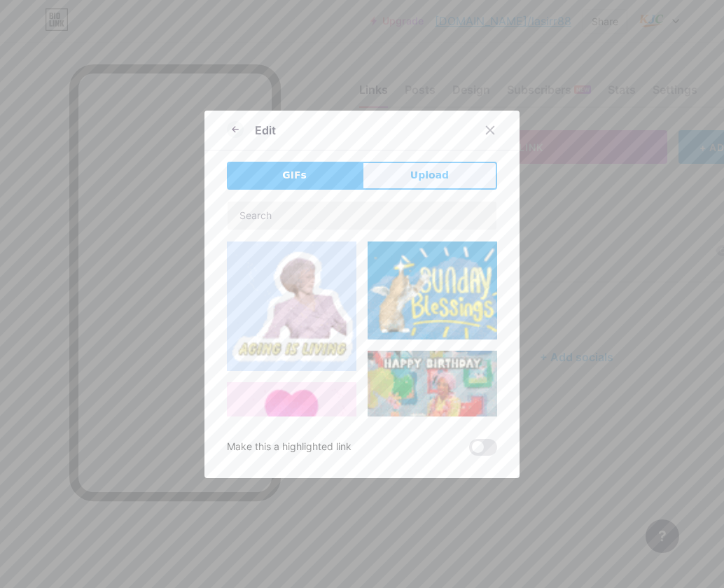  Describe the element at coordinates (294, 175) in the screenshot. I see `span: GIFs` at that location.